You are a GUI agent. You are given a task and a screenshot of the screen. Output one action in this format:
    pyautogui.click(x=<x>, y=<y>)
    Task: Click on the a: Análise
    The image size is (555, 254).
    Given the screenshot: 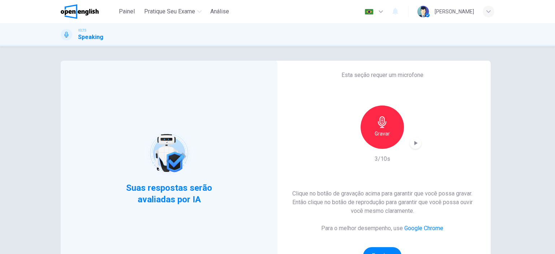 What is the action you would take?
    pyautogui.click(x=220, y=12)
    